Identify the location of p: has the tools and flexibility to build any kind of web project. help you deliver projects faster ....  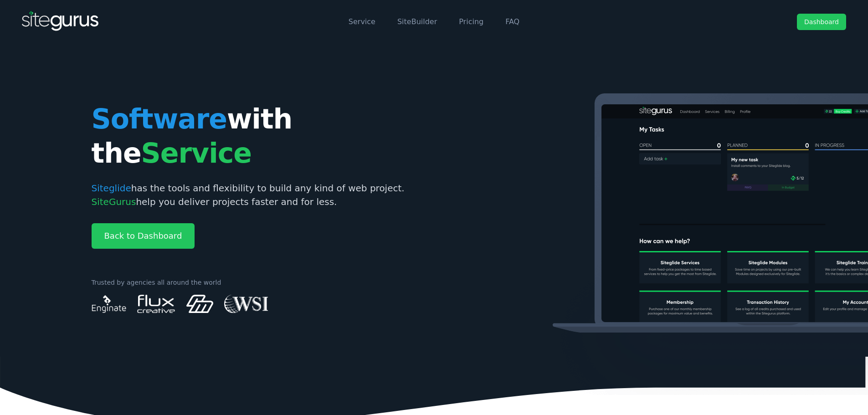
(260, 195).